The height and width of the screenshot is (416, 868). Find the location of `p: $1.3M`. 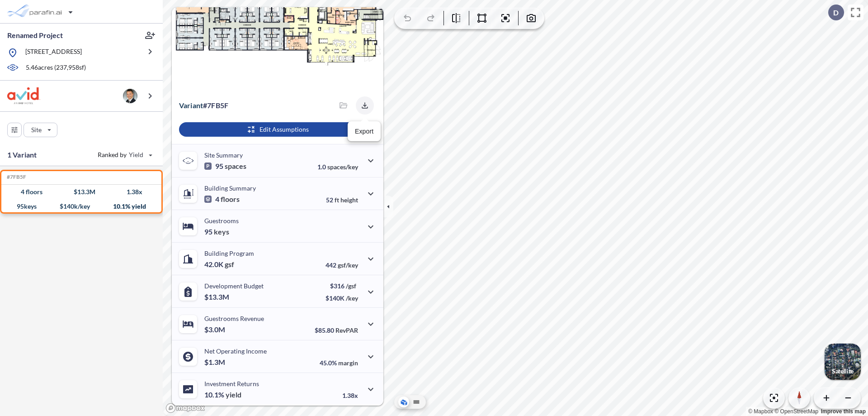

p: $1.3M is located at coordinates (215, 361).